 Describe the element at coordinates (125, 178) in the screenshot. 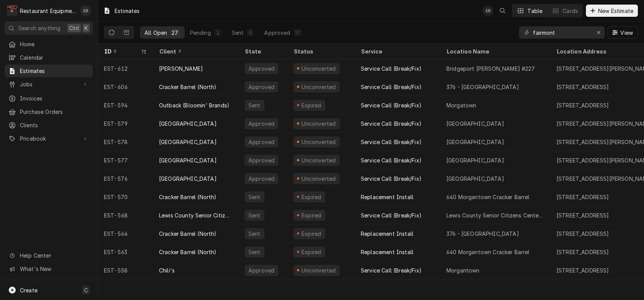

I see `div: EST-576` at that location.